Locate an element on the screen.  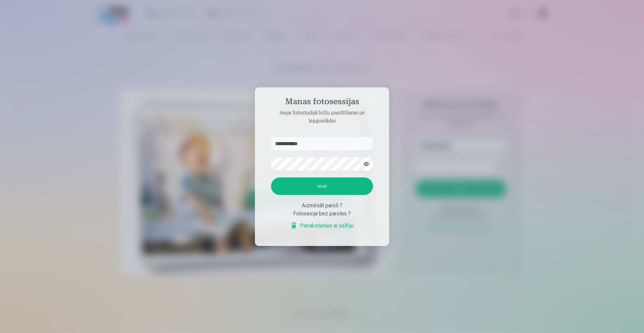
button: Ieiet is located at coordinates (322, 186).